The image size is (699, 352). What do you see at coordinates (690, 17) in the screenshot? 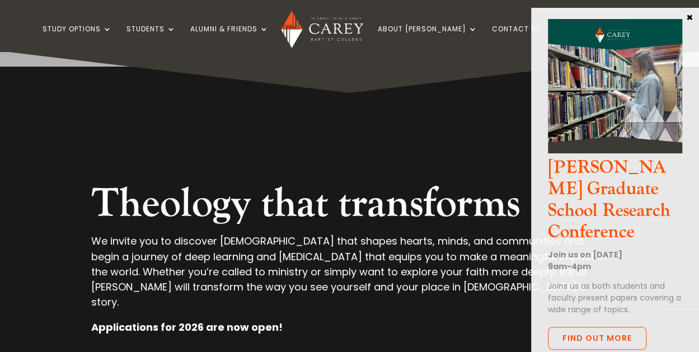
I see `button: Close` at bounding box center [690, 17].